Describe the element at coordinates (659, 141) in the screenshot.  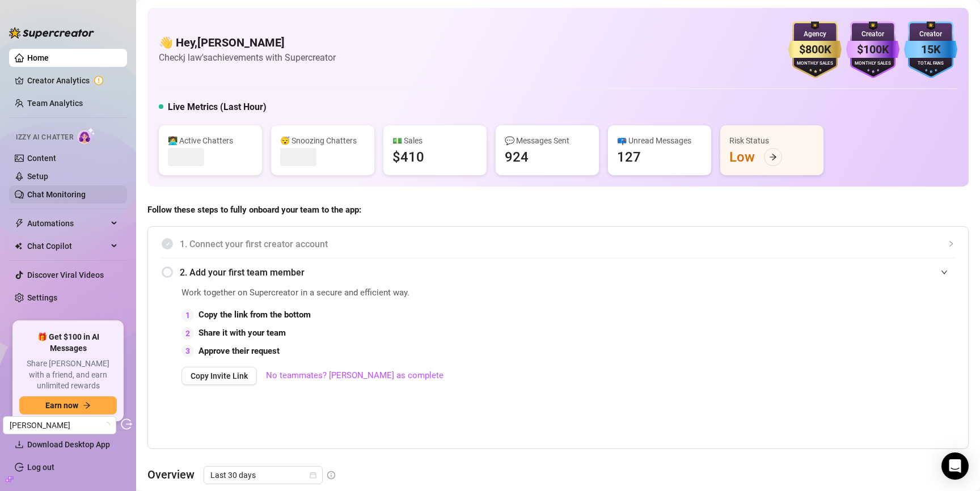
I see `div: 📪 Unread Messages` at that location.